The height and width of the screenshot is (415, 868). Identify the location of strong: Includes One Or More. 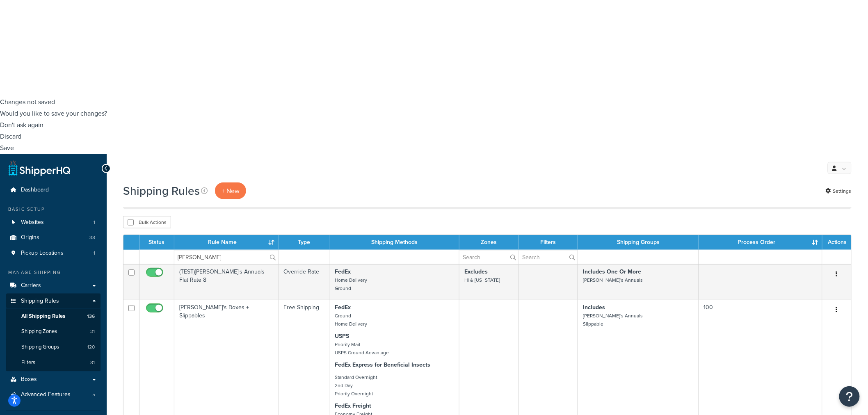
(612, 272).